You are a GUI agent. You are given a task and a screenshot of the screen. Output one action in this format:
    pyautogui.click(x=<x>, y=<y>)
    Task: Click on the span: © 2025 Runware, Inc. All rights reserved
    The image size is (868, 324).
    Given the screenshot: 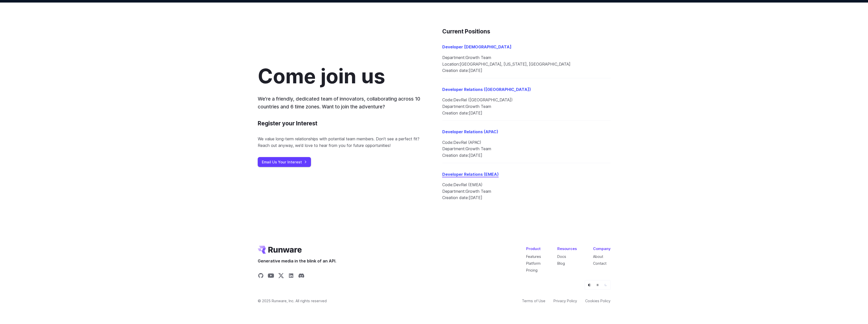 What is the action you would take?
    pyautogui.click(x=292, y=300)
    